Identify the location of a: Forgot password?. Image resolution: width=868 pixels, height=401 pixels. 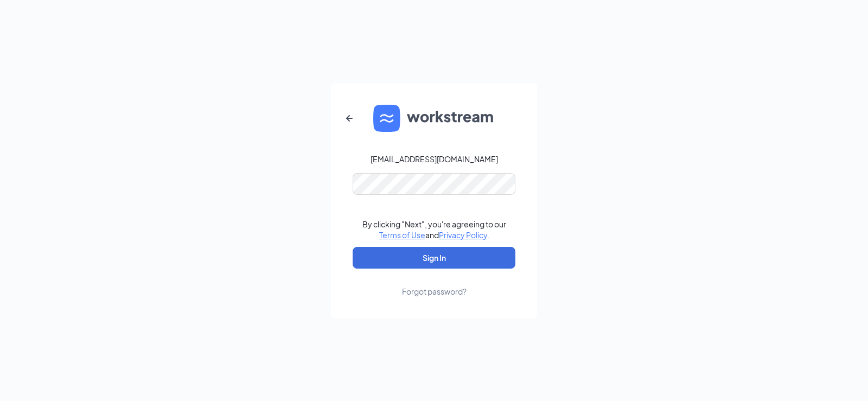
(434, 283).